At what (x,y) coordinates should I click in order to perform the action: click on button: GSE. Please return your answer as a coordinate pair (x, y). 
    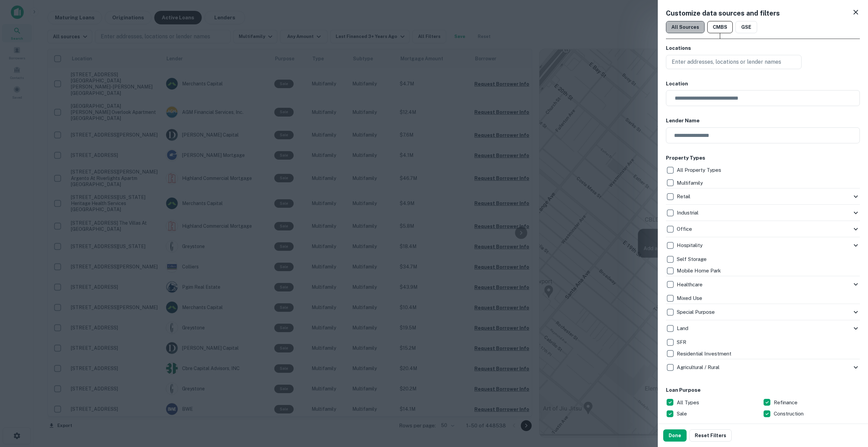
    Looking at the image, I should click on (746, 27).